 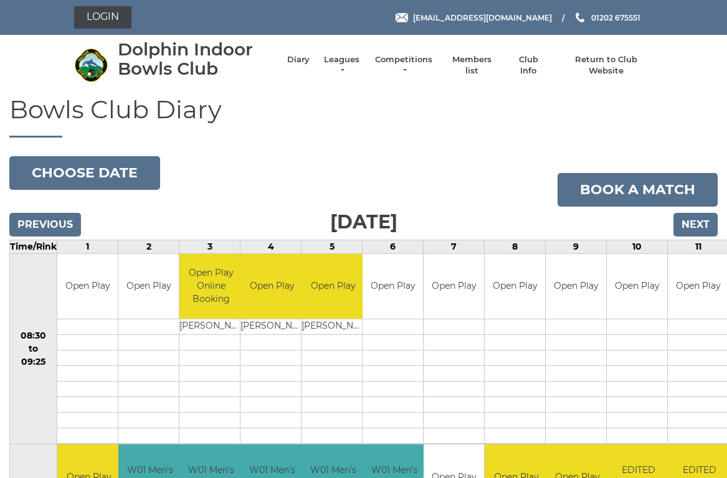 I want to click on td: 8, so click(x=515, y=247).